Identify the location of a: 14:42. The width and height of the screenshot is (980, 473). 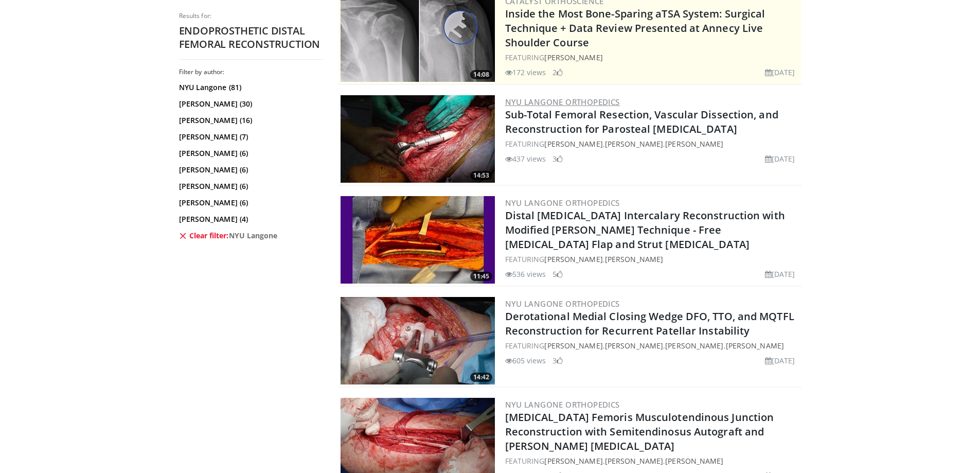
(418, 340).